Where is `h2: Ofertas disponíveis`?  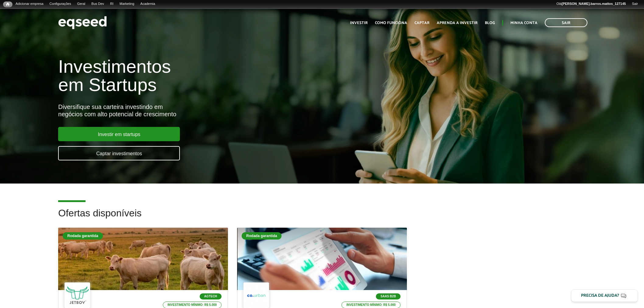
h2: Ofertas disponíveis is located at coordinates (322, 218).